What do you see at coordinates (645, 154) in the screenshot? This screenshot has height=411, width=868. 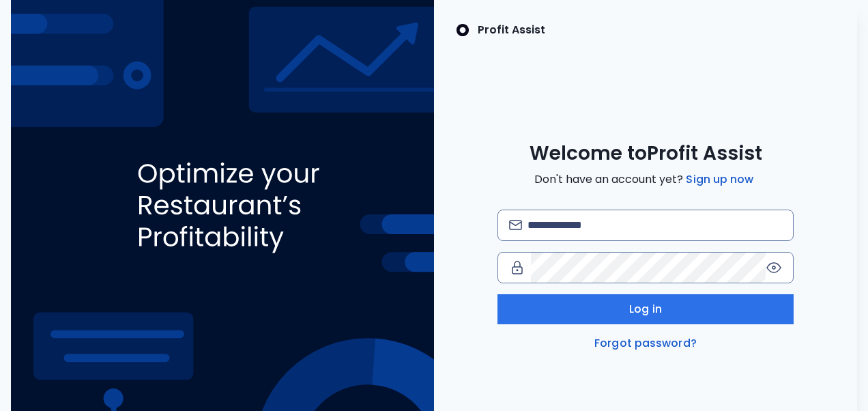 I see `span: Welcome to Profit Assist` at bounding box center [645, 154].